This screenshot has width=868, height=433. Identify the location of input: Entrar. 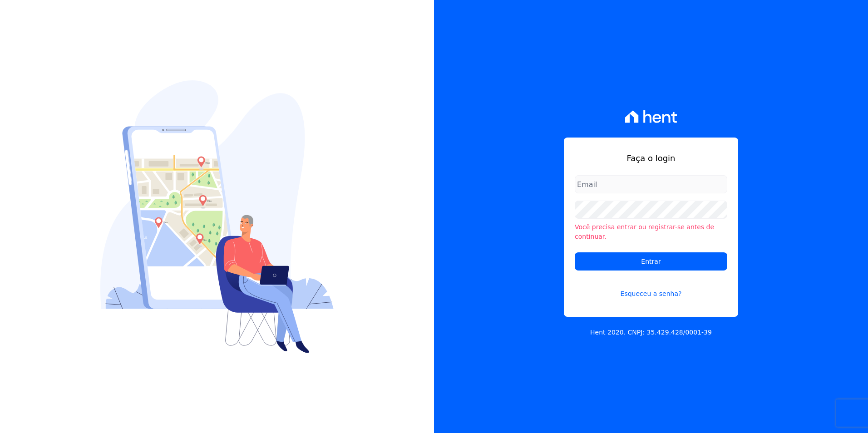
(651, 261).